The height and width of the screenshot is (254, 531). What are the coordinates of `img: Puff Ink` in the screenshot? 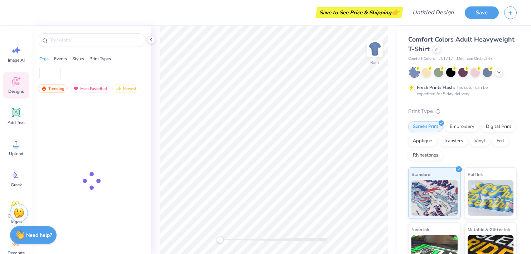 It's located at (491, 198).